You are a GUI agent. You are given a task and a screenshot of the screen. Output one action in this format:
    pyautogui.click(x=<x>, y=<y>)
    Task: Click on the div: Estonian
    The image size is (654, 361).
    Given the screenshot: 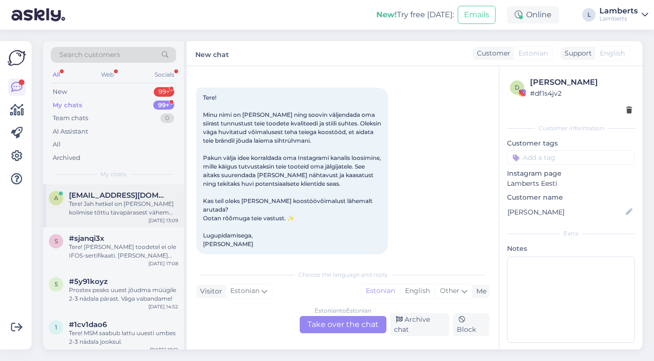 What is the action you would take?
    pyautogui.click(x=380, y=291)
    